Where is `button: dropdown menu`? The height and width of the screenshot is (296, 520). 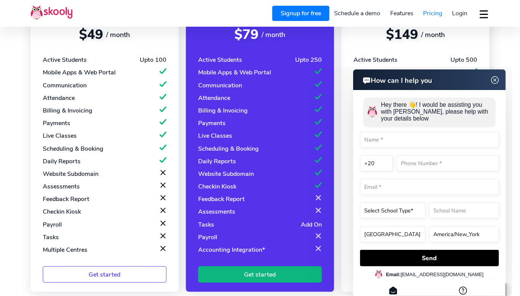
button: dropdown menu is located at coordinates (483, 14).